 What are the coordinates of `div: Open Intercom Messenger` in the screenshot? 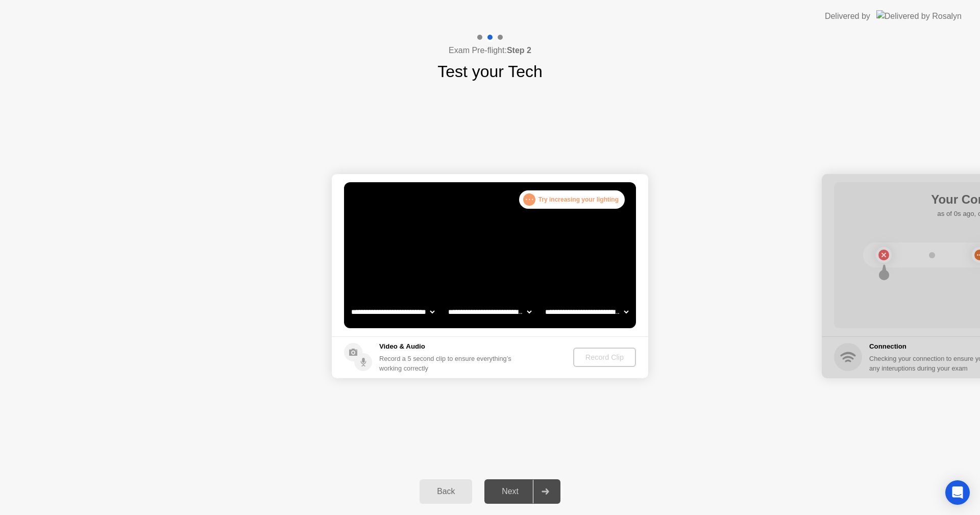 It's located at (958, 493).